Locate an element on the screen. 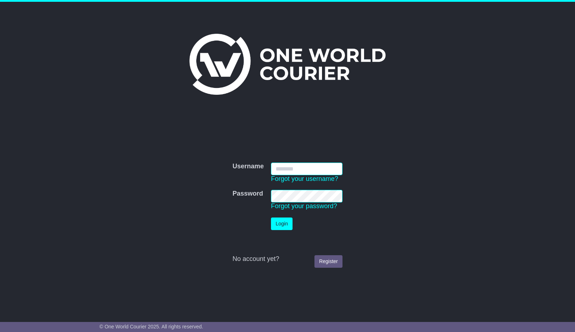 This screenshot has width=575, height=332. span: © One World Courier 2025. All rights reserved. is located at coordinates (151, 327).